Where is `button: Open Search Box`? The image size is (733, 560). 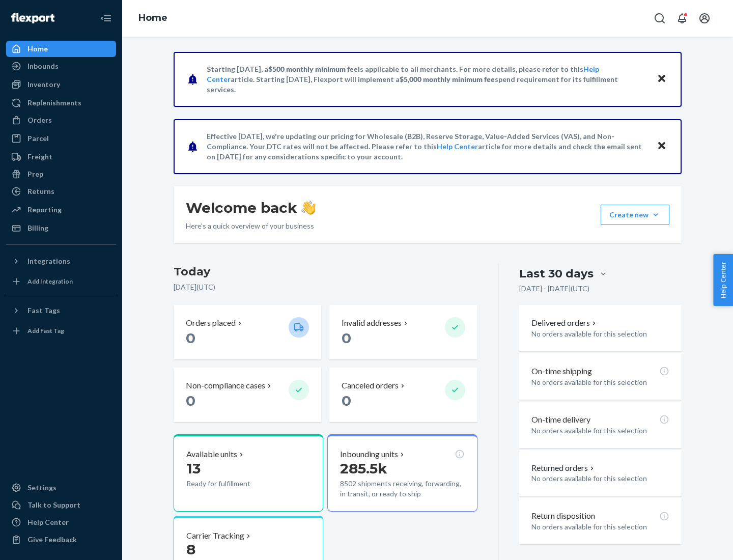
button: Open Search Box is located at coordinates (660, 18).